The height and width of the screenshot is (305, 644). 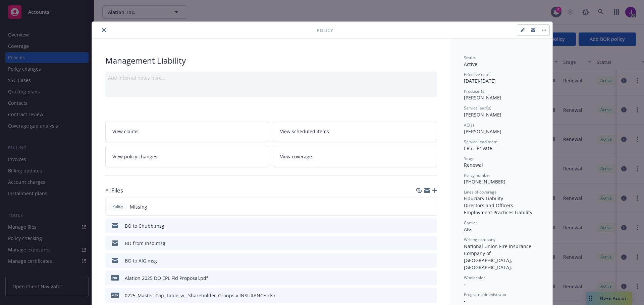 What do you see at coordinates (485, 295) in the screenshot?
I see `span: Program administrator` at bounding box center [485, 295].